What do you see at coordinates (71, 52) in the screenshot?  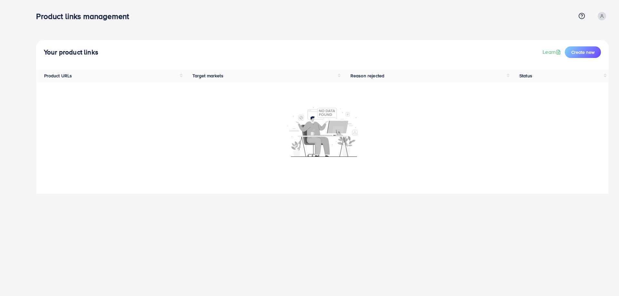 I see `h4: Your product links` at bounding box center [71, 52].